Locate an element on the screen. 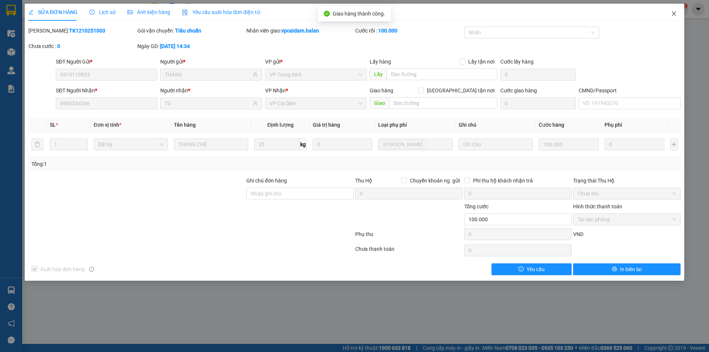 The image size is (709, 352). span: VP Nhận is located at coordinates (275, 90).